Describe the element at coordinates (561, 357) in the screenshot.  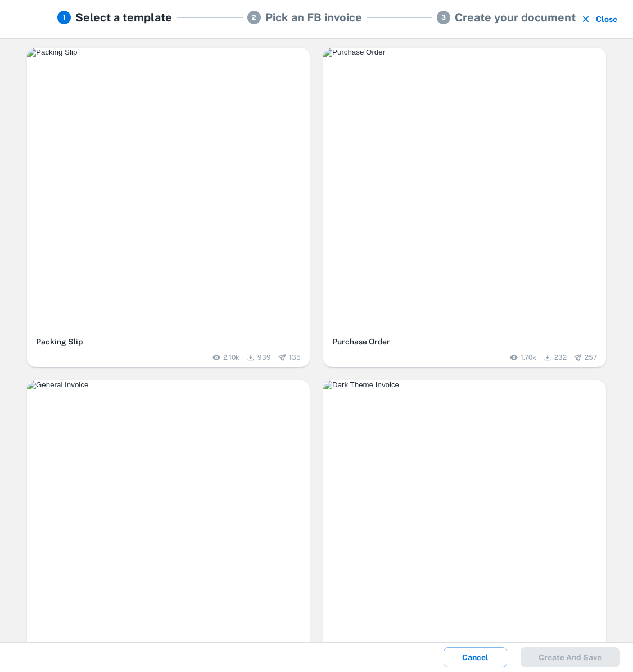
I see `span: 232` at that location.